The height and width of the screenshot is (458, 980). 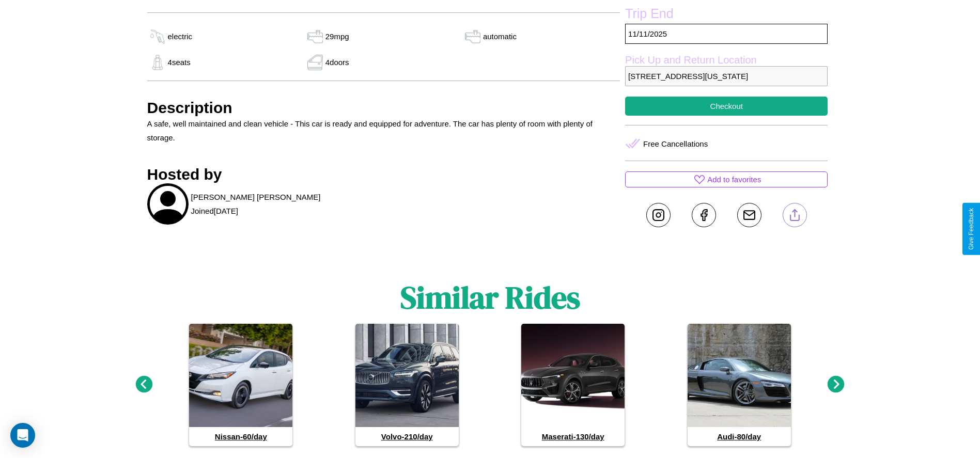 I want to click on label: Trip End, so click(x=727, y=15).